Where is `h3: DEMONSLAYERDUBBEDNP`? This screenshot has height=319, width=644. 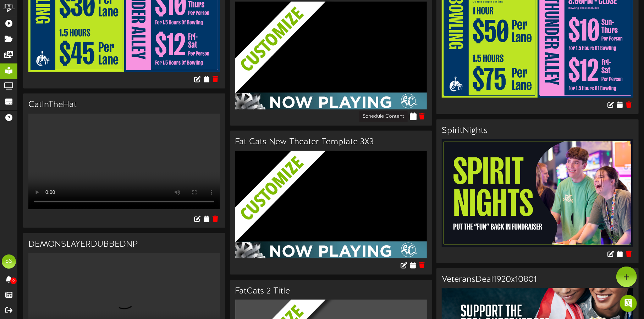
h3: DEMONSLAYERDUBBEDNP is located at coordinates (124, 245).